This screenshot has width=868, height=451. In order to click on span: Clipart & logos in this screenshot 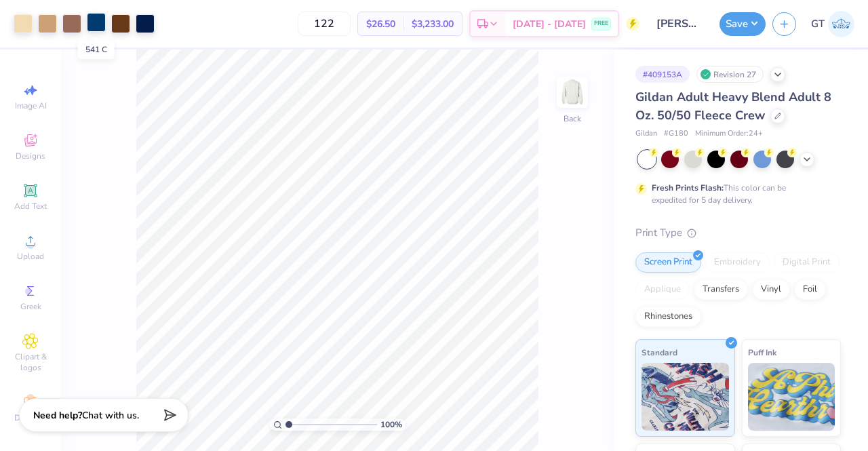, I will do `click(31, 363)`.